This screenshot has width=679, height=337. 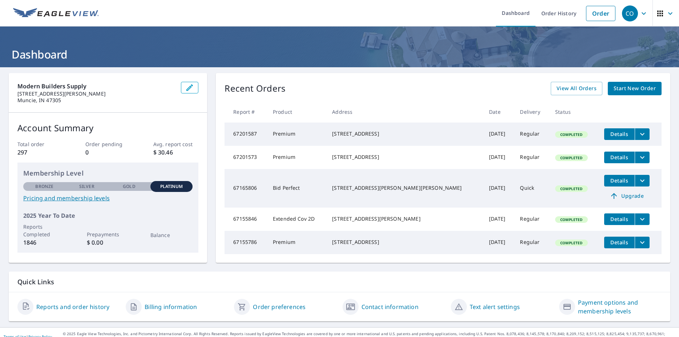 I want to click on button: filesDropdownBtn-67165806, so click(x=642, y=180).